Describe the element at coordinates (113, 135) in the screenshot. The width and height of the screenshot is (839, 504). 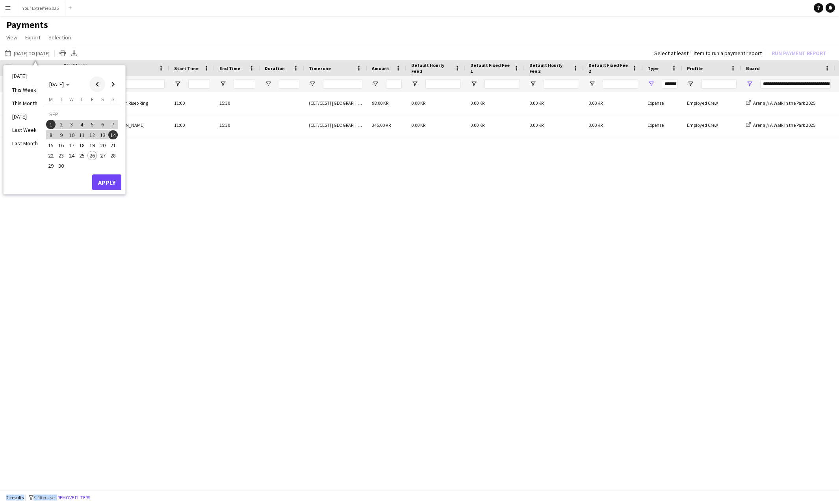
I see `button: 14-09-2025` at that location.